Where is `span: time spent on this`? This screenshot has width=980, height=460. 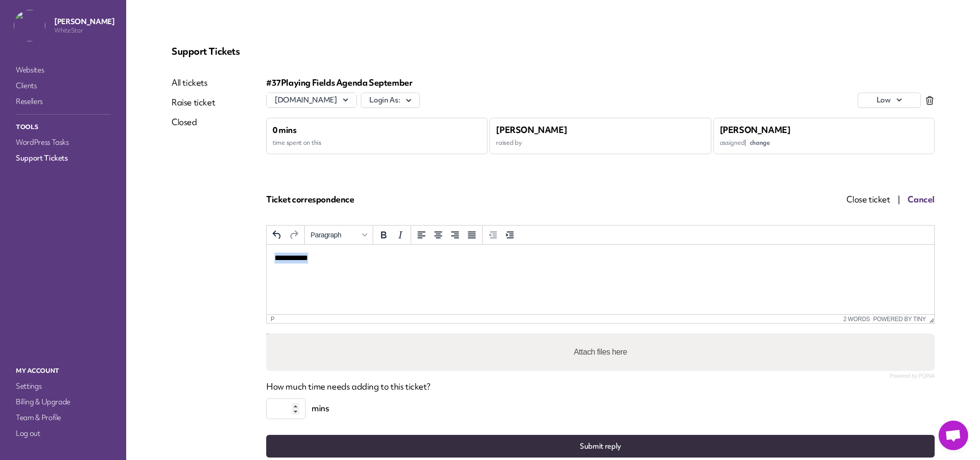
span: time spent on this is located at coordinates (297, 142).